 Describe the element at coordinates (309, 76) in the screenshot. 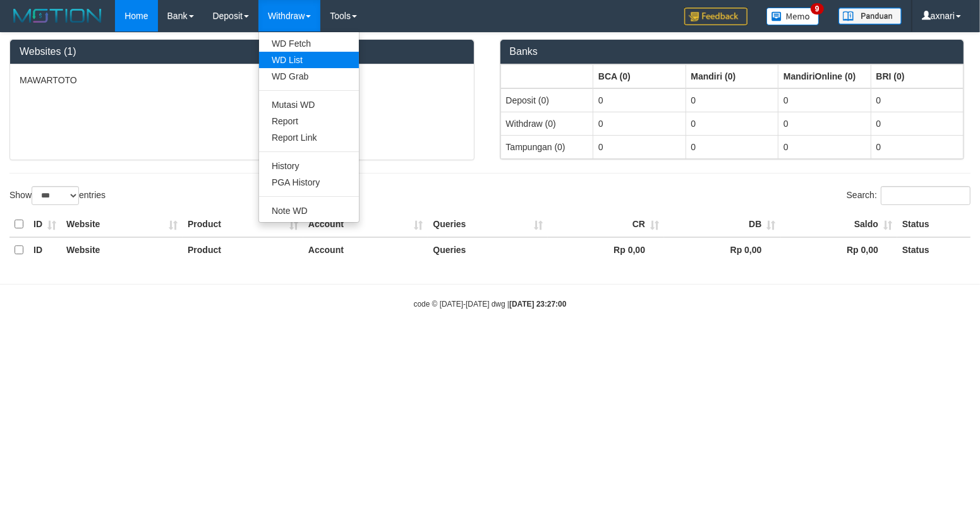

I see `a: WD Grab` at that location.